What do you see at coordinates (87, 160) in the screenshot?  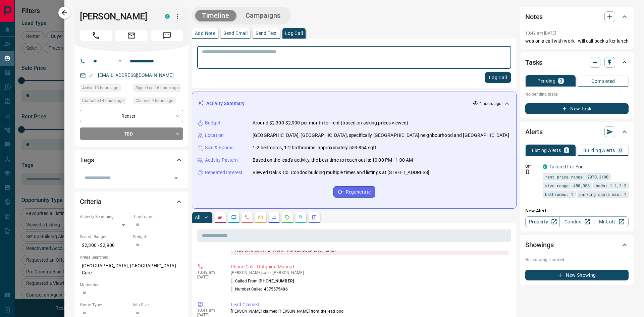 I see `h2: Tags` at bounding box center [87, 160].